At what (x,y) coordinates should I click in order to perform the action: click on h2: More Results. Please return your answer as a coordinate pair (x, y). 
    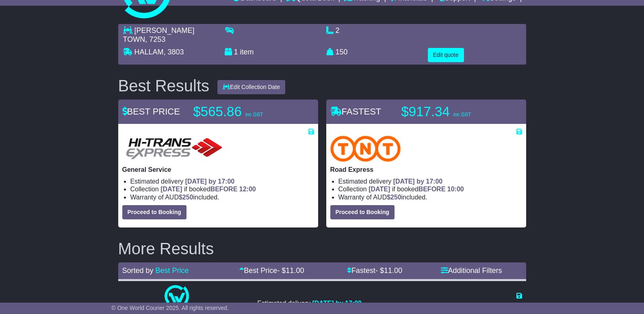
    Looking at the image, I should click on (322, 248).